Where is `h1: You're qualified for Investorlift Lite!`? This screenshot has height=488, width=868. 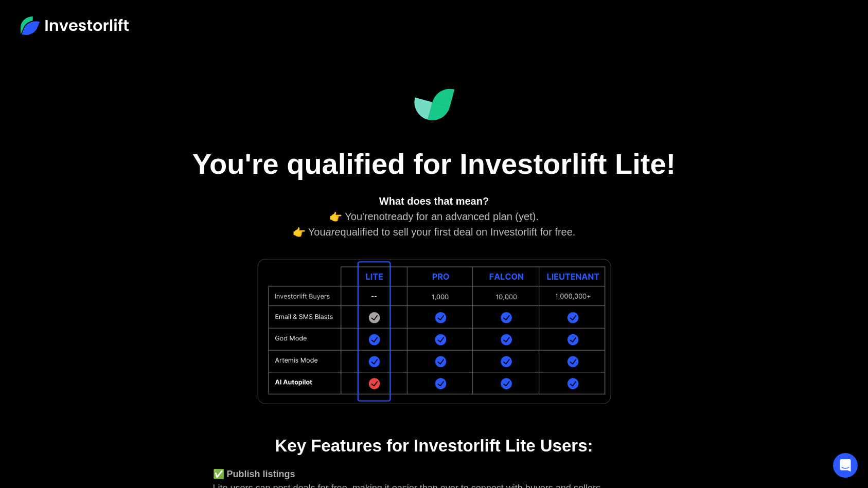
h1: You're qualified for Investorlift Lite! is located at coordinates (435, 164).